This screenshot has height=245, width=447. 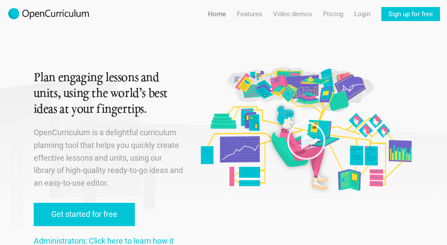 I want to click on img: 2017-logo-m.png, so click(x=49, y=14).